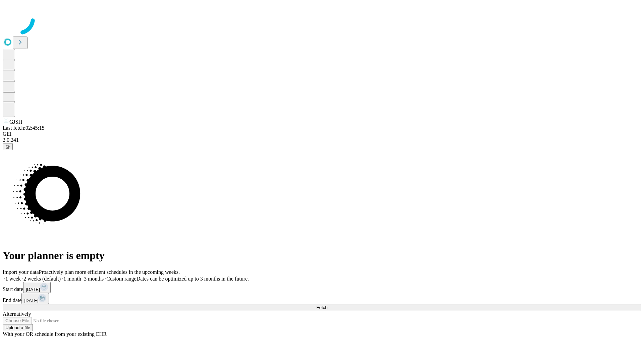 The width and height of the screenshot is (644, 362). I want to click on div: Start date, so click(322, 287).